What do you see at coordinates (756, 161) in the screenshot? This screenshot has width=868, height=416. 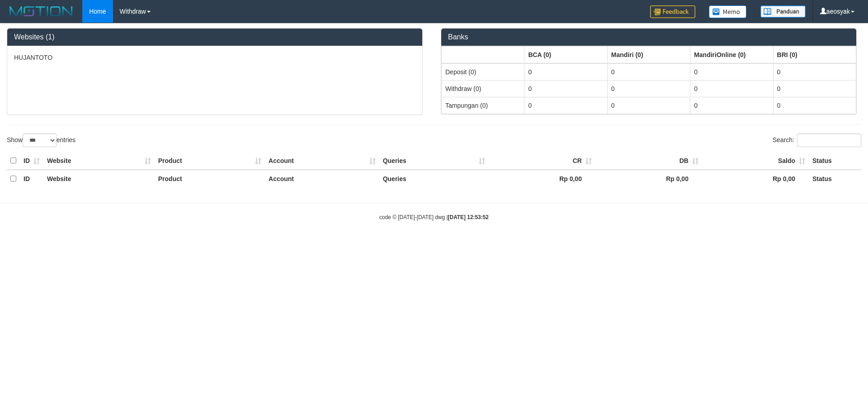 I see `th: Saldo` at bounding box center [756, 161].